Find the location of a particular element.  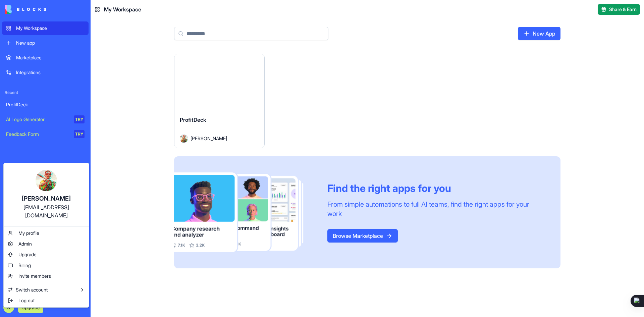

div: AI Logo Generator is located at coordinates (38, 119).